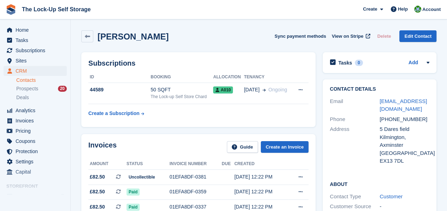  Describe the element at coordinates (41, 80) in the screenshot. I see `a: Contacts` at that location.